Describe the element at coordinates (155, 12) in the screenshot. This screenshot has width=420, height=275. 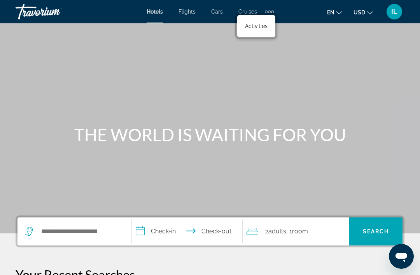
I see `a: Hotels` at that location.